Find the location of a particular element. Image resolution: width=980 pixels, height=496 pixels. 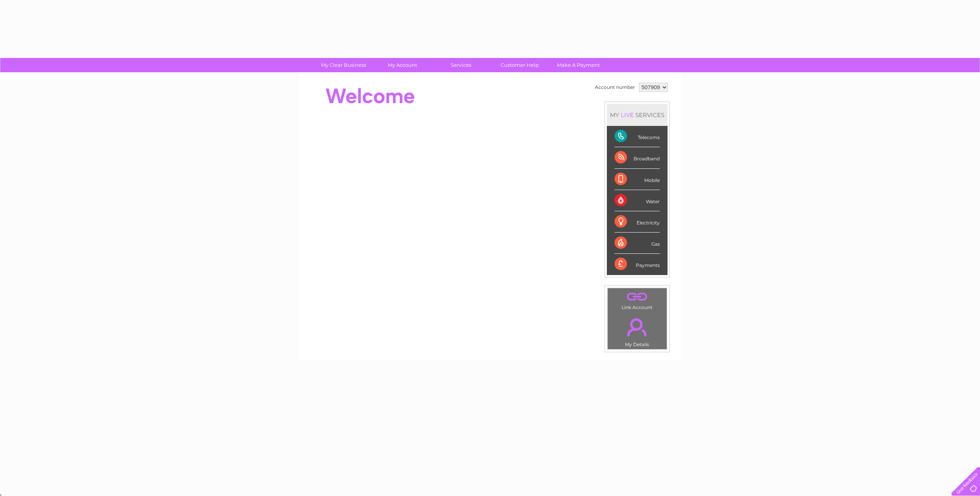

div: Payments is located at coordinates (637, 264).